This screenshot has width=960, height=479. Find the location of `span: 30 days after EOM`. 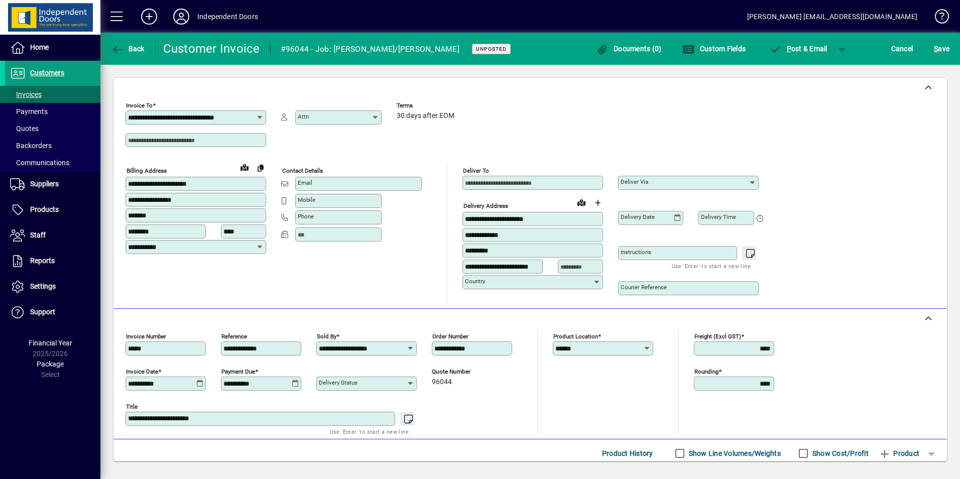

span: 30 days after EOM is located at coordinates (425, 116).